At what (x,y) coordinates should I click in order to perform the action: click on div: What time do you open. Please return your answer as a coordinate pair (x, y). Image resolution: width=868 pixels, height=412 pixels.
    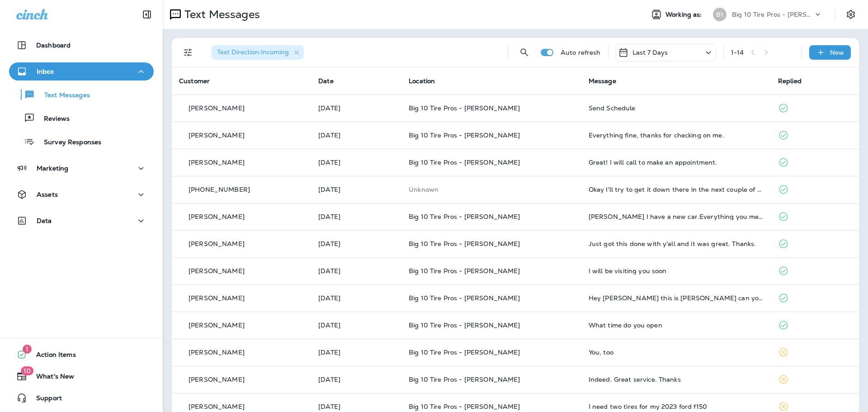
    Looking at the image, I should click on (676, 325).